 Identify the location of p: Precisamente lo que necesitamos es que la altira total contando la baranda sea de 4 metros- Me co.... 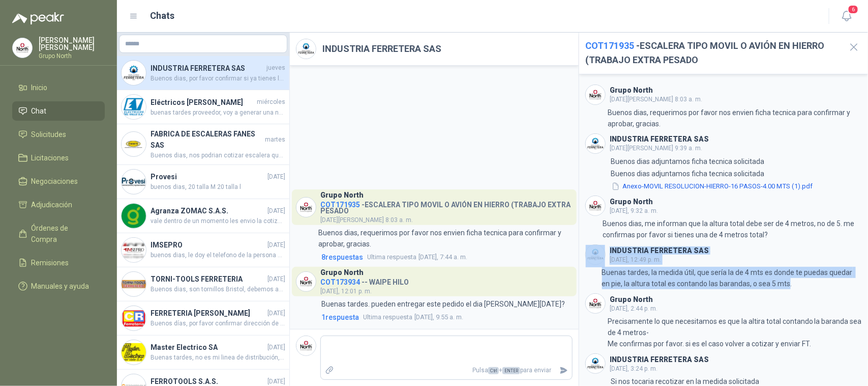
(735, 332).